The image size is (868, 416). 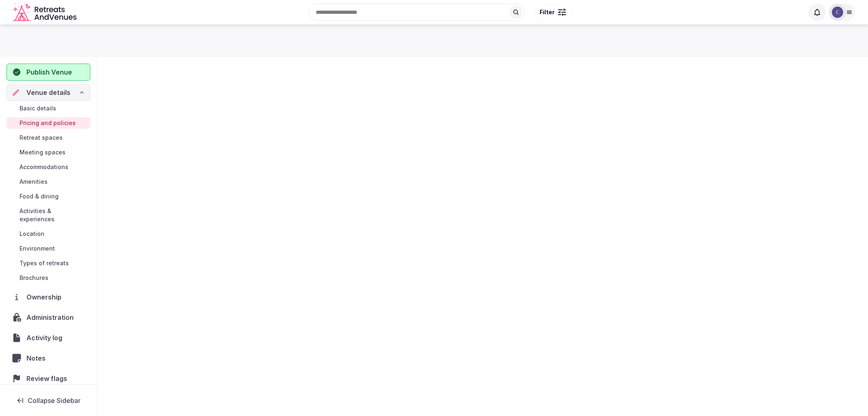 I want to click on span: Administration, so click(x=51, y=317).